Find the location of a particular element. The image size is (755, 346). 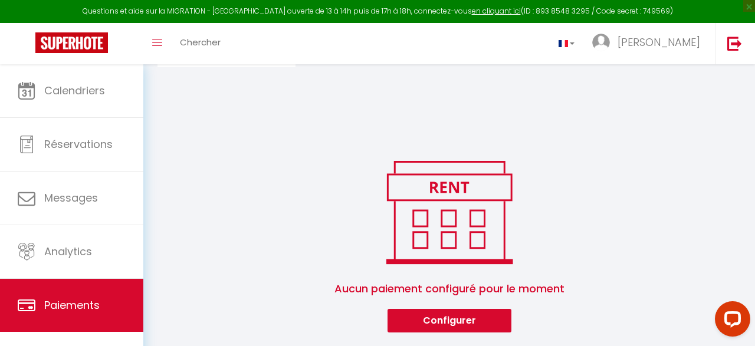

img: logout is located at coordinates (734, 43).